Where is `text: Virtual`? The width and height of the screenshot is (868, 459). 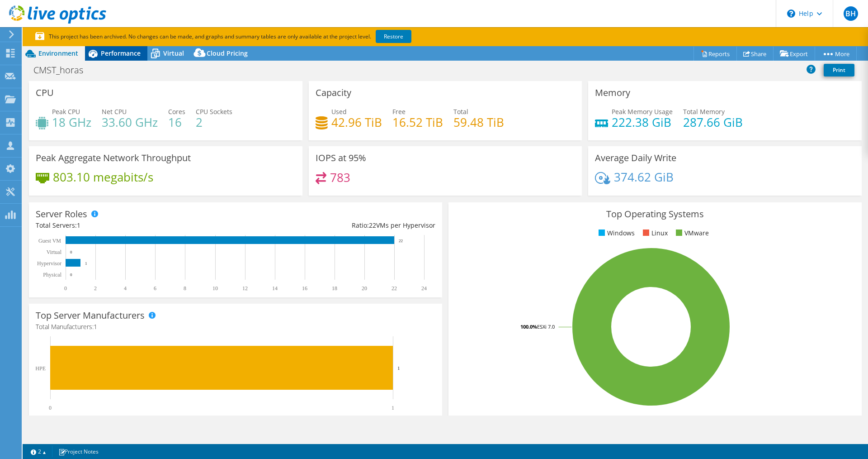
text: Virtual is located at coordinates (54, 252).